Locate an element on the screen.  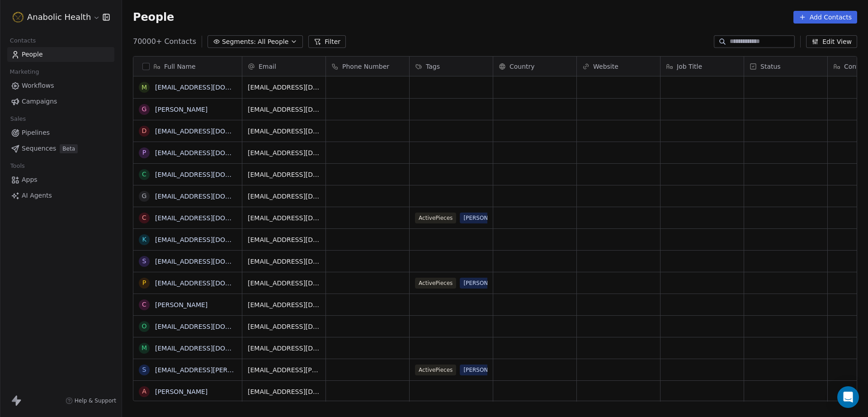
span: 70000+ Contacts is located at coordinates (165, 42).